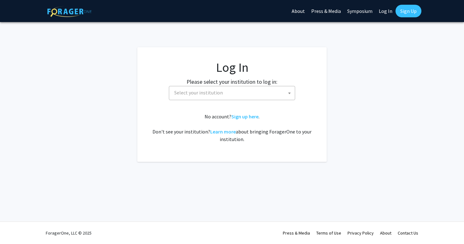 The image size is (464, 244). What do you see at coordinates (245, 117) in the screenshot?
I see `a: Sign up here` at bounding box center [245, 117].